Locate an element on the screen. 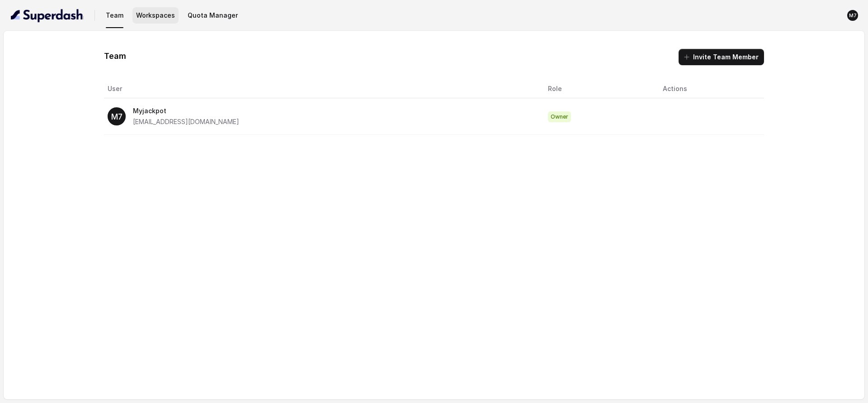 The image size is (868, 403). p: Myjackpot is located at coordinates (186, 111).